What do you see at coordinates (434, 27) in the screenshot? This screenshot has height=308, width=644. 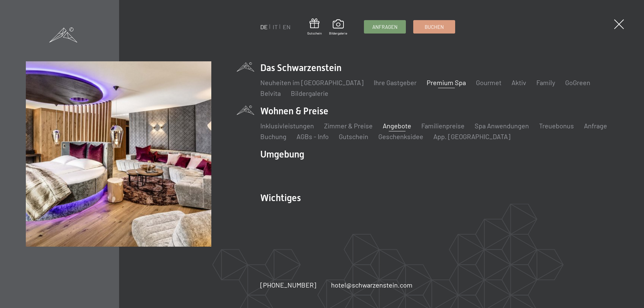 I see `span: Buchen` at bounding box center [434, 27].